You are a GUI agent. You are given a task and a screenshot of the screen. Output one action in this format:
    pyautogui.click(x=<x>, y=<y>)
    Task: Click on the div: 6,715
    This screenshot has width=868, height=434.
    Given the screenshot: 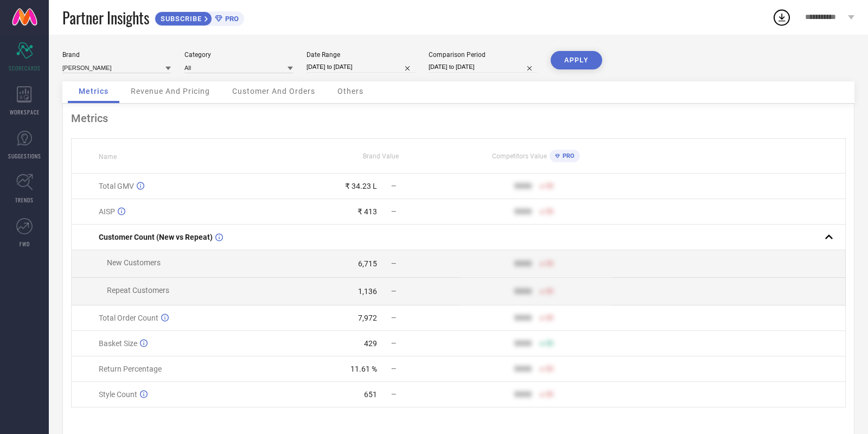 What is the action you would take?
    pyautogui.click(x=367, y=264)
    